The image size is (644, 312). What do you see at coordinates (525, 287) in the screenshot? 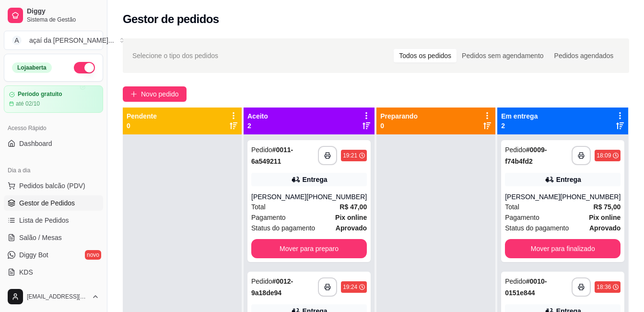
I see `strong: # 0010-0151e844` at bounding box center [525, 287].